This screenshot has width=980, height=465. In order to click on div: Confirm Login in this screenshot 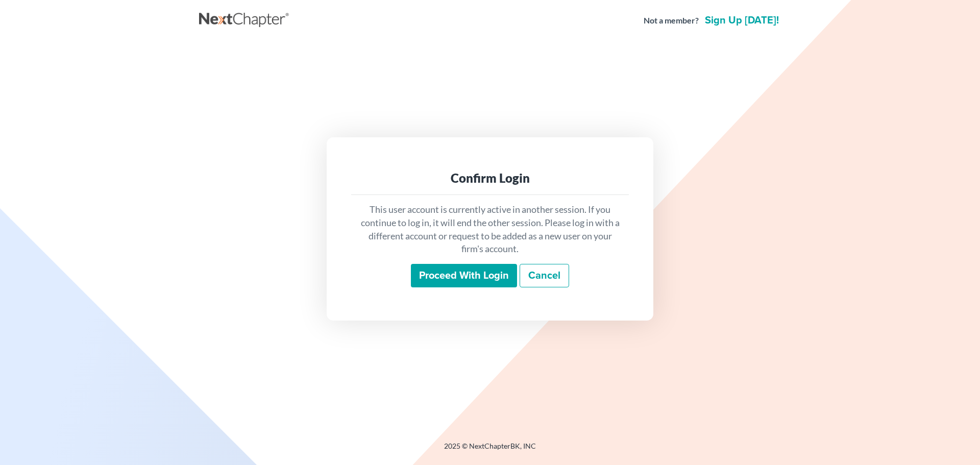, I will do `click(490, 178)`.